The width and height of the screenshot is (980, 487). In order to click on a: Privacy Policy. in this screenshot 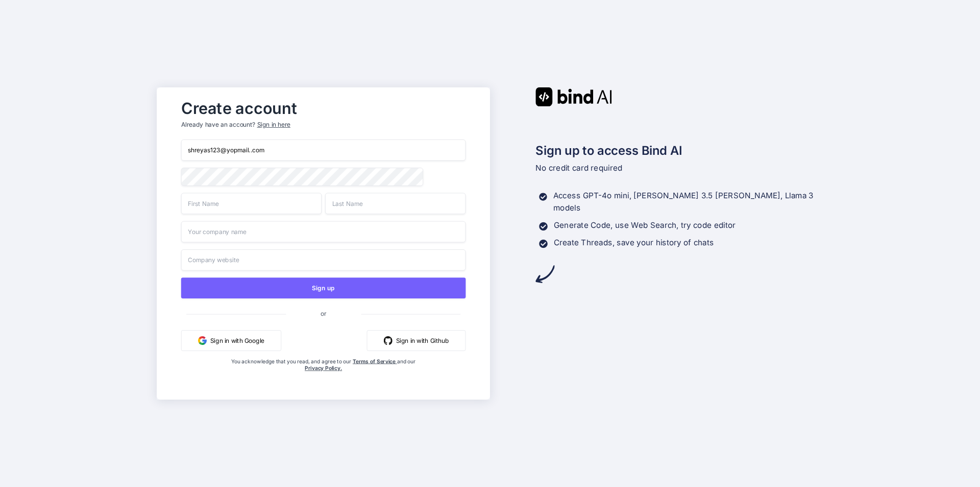, I will do `click(323, 368)`.